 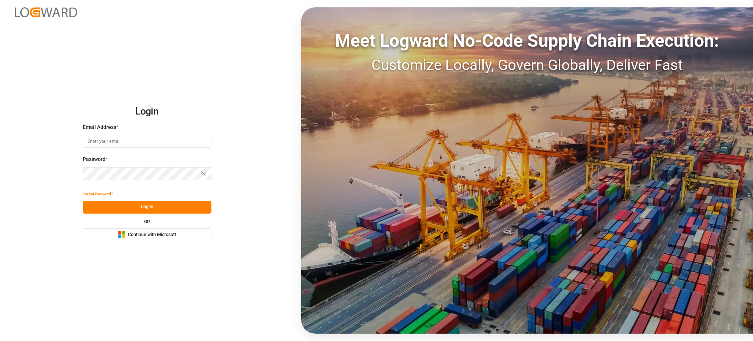 What do you see at coordinates (99, 127) in the screenshot?
I see `span: Email Address` at bounding box center [99, 127].